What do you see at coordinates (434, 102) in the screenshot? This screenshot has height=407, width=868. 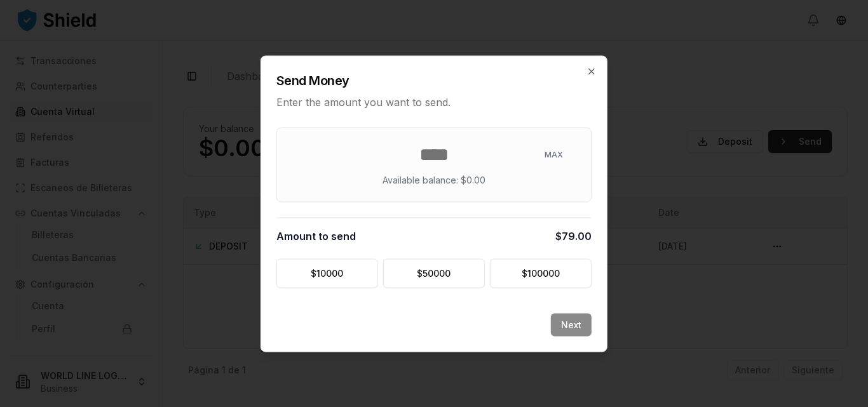 I see `p: Enter the amount you want to send.` at bounding box center [434, 102].